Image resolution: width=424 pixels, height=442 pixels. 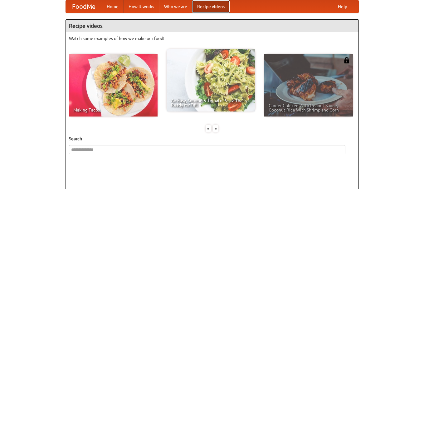 What do you see at coordinates (211, 80) in the screenshot?
I see `a: An Easy, Summery Tomato Pasta That's Ready for Fall` at bounding box center [211, 80].